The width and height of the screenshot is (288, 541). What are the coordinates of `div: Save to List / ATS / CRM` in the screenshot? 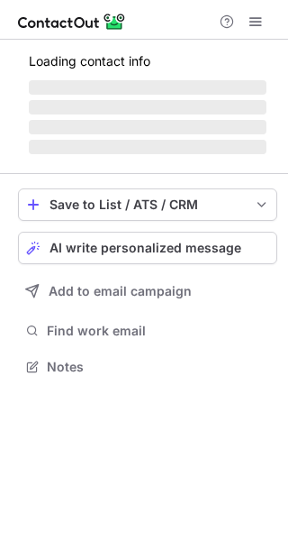 It's located at (148, 205).